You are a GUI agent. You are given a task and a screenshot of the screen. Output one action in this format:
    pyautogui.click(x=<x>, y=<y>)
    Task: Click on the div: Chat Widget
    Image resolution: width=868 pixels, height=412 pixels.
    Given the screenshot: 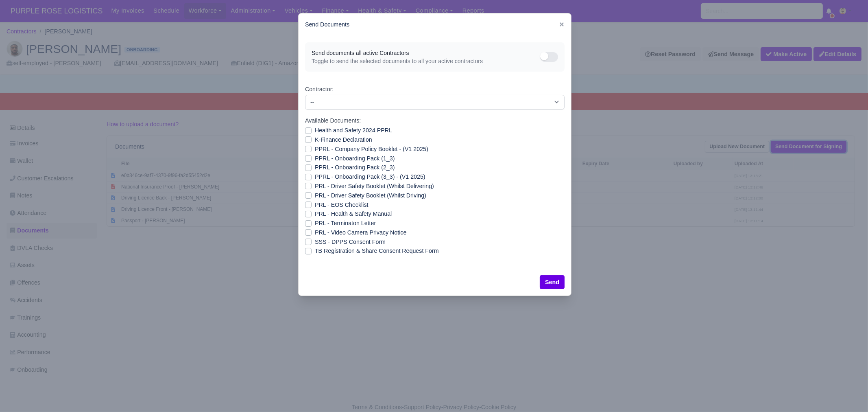 What is the action you would take?
    pyautogui.click(x=847, y=392)
    